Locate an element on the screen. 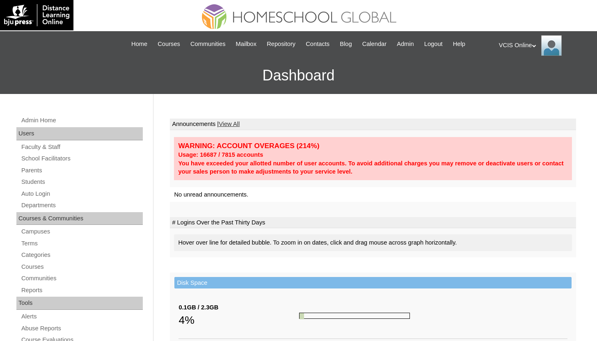 This screenshot has height=341, width=597. td: Disk Space is located at coordinates (373, 283).